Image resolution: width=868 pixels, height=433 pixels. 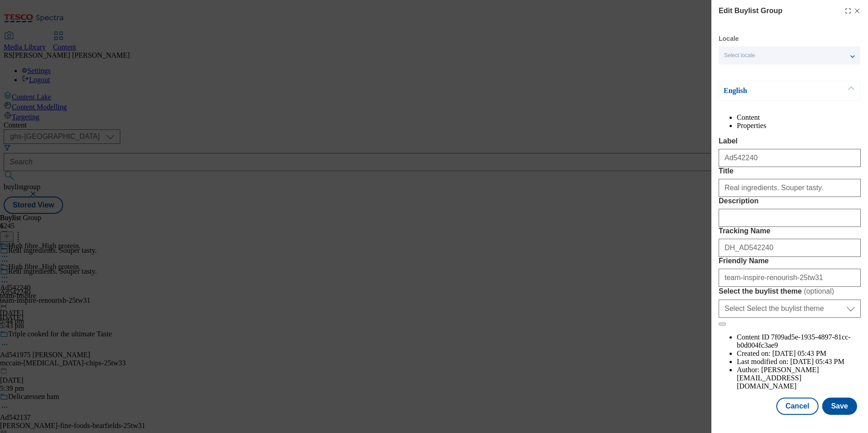 I want to click on li: Created on:, so click(x=798, y=354).